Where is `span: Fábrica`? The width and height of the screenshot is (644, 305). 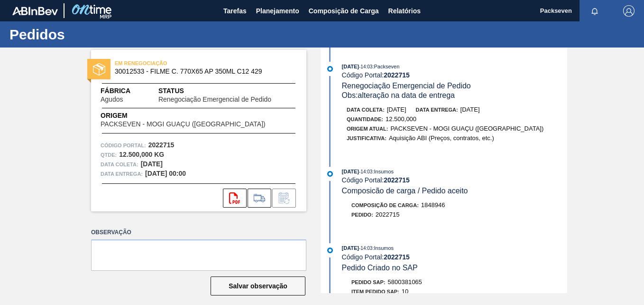 span: Fábrica is located at coordinates (127, 90).